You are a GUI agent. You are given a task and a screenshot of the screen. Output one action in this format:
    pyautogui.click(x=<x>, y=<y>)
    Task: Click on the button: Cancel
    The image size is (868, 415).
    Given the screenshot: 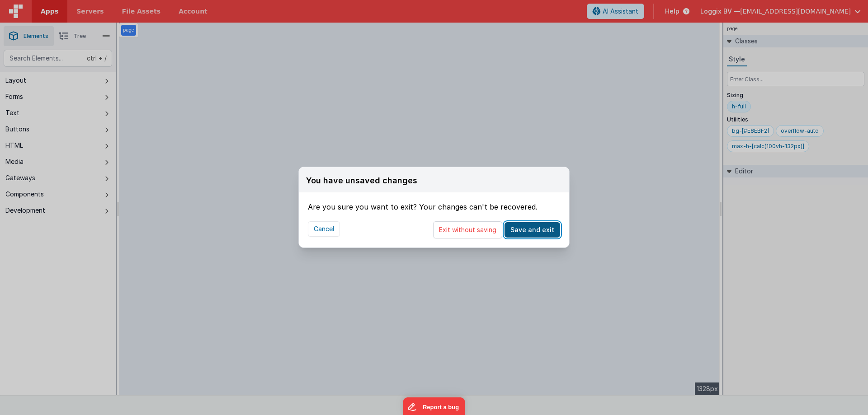 What is the action you would take?
    pyautogui.click(x=324, y=229)
    